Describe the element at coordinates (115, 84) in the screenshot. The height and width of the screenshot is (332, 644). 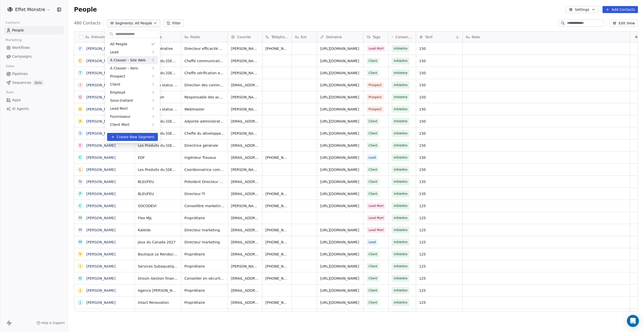
I see `span: Client` at that location.